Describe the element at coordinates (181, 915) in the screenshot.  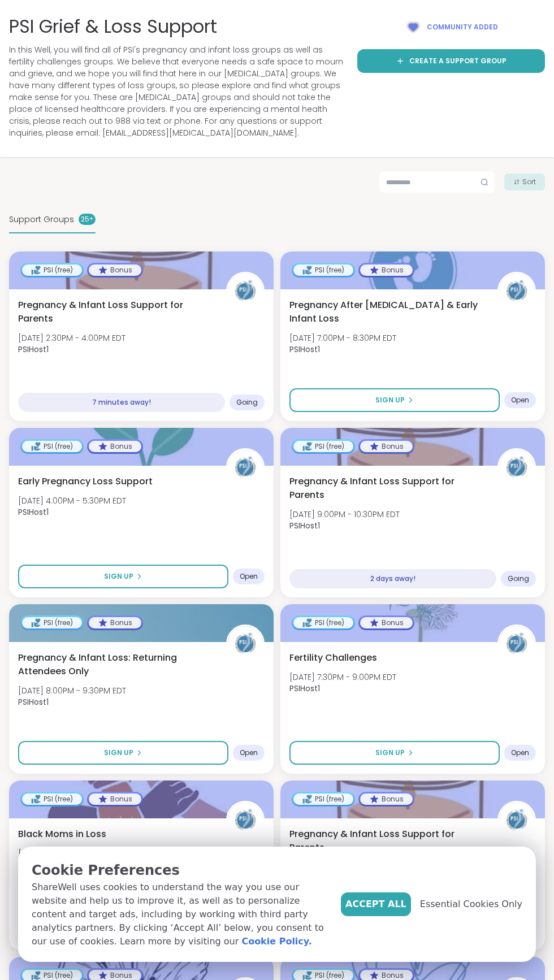
I see `p: ShareWell uses cookies to understand the way you use our website and help us to improve it, as we...` at that location.